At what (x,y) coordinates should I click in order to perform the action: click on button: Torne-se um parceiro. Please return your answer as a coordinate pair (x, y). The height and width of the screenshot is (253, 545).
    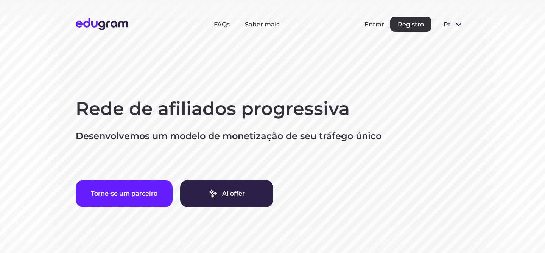
    Looking at the image, I should click on (124, 194).